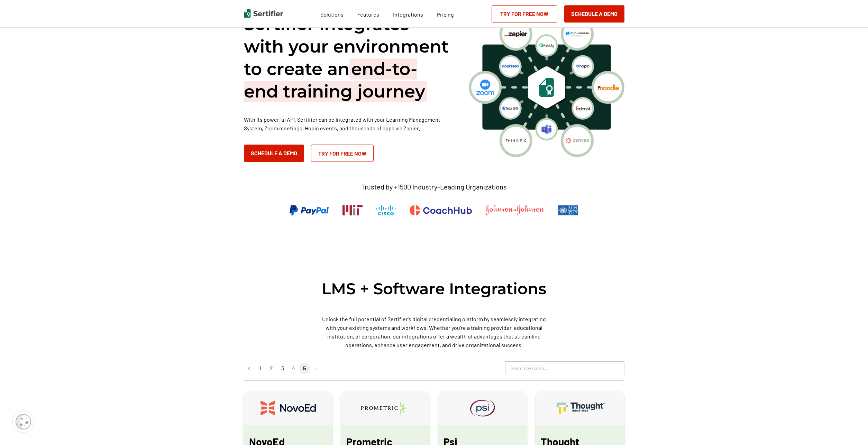 This screenshot has width=868, height=445. I want to click on div: Chat Widget, so click(850, 428).